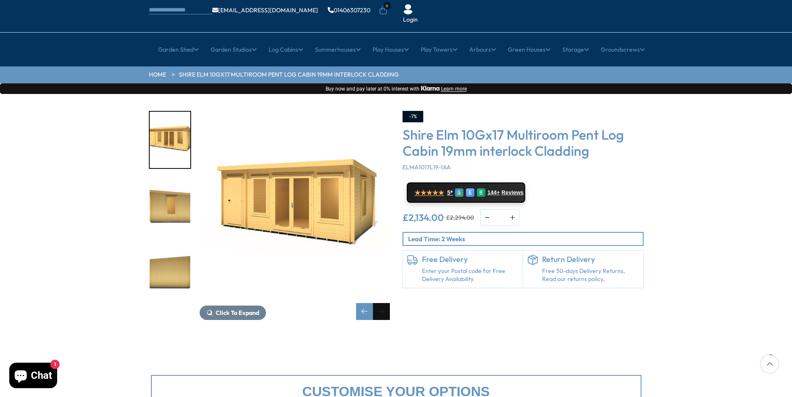  Describe the element at coordinates (234, 49) in the screenshot. I see `a: Garden Studios` at that location.